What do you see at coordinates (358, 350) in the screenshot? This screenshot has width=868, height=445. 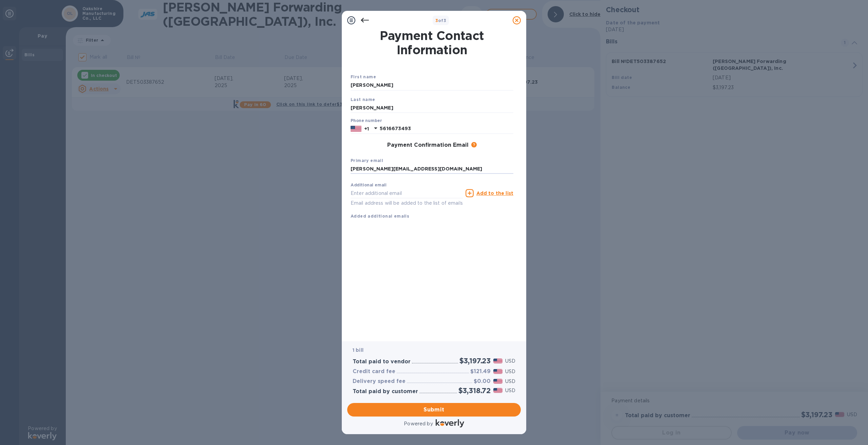 I see `b: 1 bill` at bounding box center [358, 350].